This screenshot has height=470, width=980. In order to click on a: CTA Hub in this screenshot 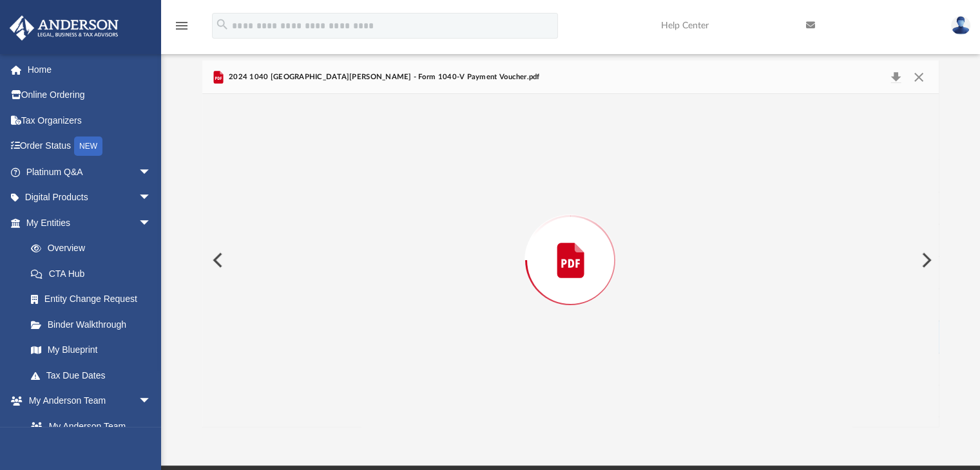, I will do `click(94, 274)`.